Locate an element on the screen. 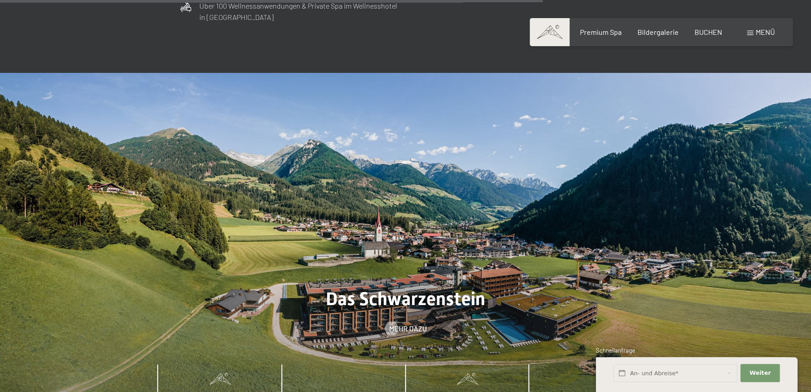 The width and height of the screenshot is (811, 392). span: Mehr dazu is located at coordinates (408, 329).